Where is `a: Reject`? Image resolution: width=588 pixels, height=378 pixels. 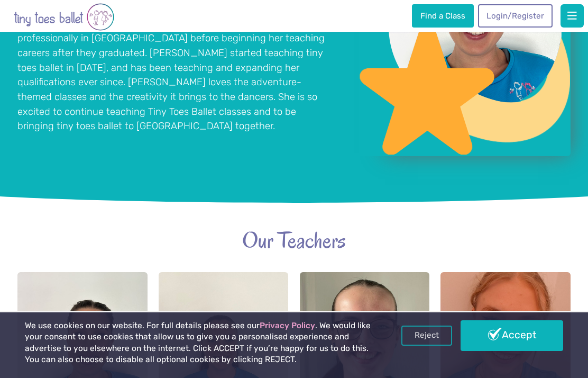 a: Reject is located at coordinates (427, 336).